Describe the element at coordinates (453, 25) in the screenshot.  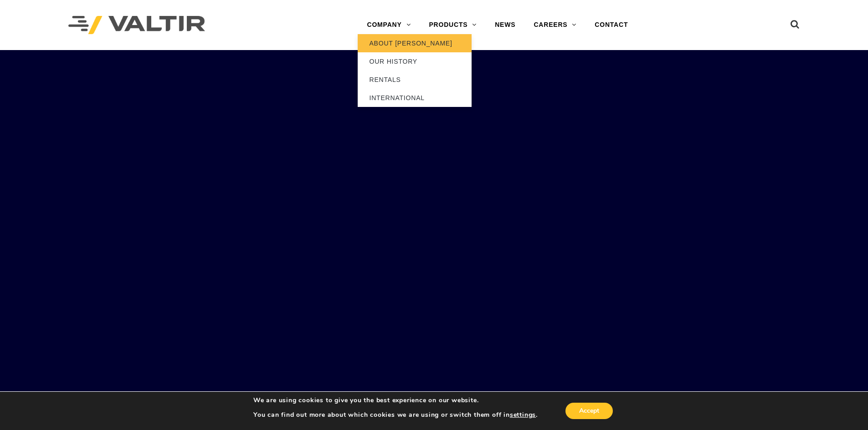
I see `a: PRODUCTS` at that location.